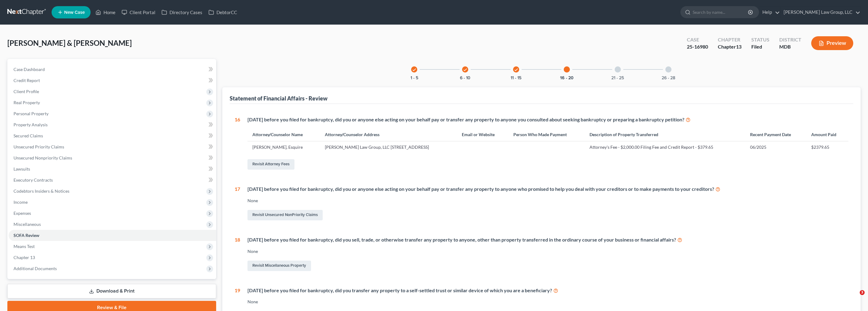 This screenshot has width=868, height=311. I want to click on span: Unsecured Priority Claims, so click(38, 147).